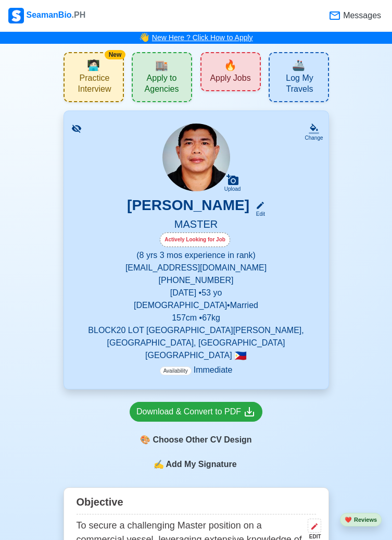 The width and height of the screenshot is (392, 540). I want to click on img: Logo, so click(16, 16).